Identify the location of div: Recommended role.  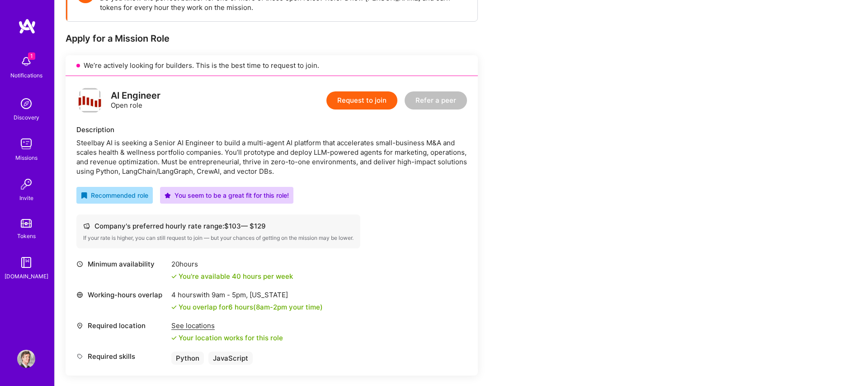
(115, 195).